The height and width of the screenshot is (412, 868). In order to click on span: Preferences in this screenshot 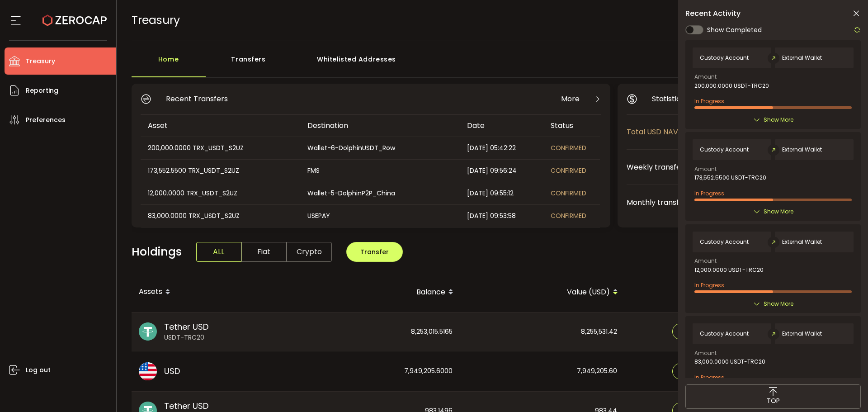, I will do `click(45, 120)`.